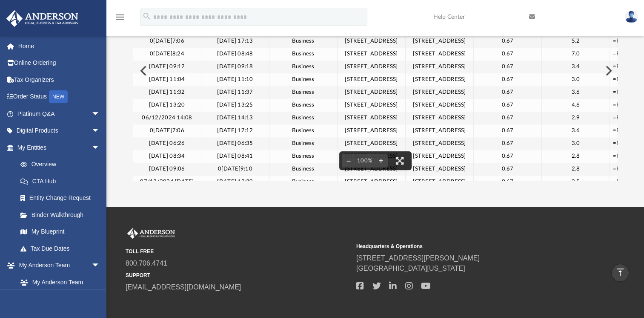  Describe the element at coordinates (120, 19) in the screenshot. I see `a: menu` at that location.